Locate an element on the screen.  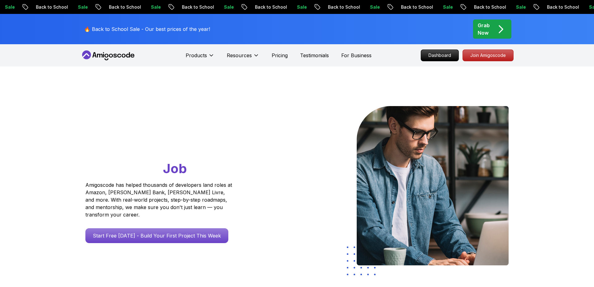
img: hero is located at coordinates (433, 186).